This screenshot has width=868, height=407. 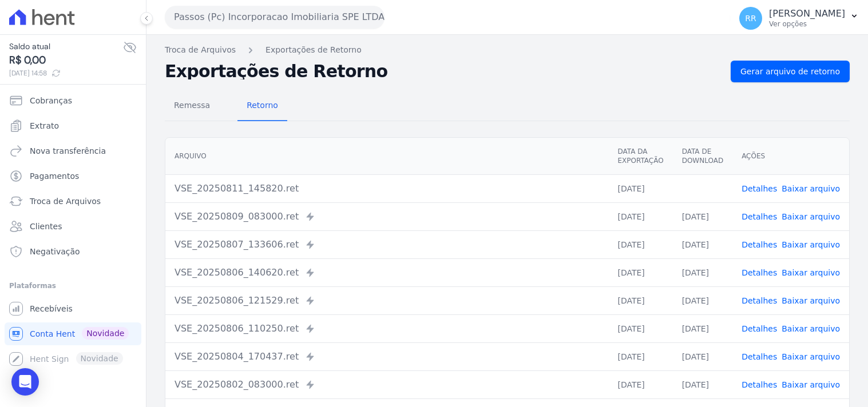 What do you see at coordinates (750, 19) in the screenshot?
I see `span: RR` at bounding box center [750, 19].